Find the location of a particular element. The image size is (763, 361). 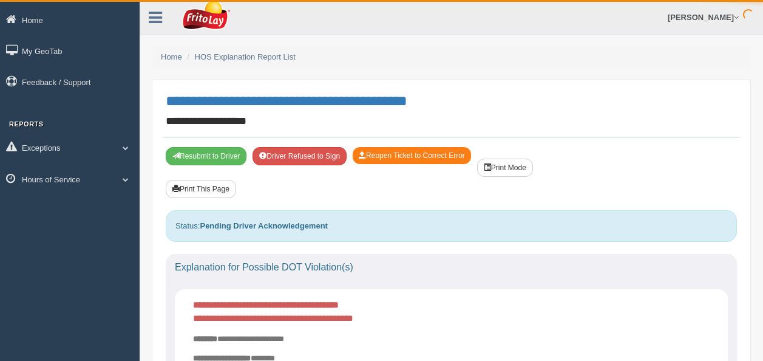

div: Status: is located at coordinates (451, 225).